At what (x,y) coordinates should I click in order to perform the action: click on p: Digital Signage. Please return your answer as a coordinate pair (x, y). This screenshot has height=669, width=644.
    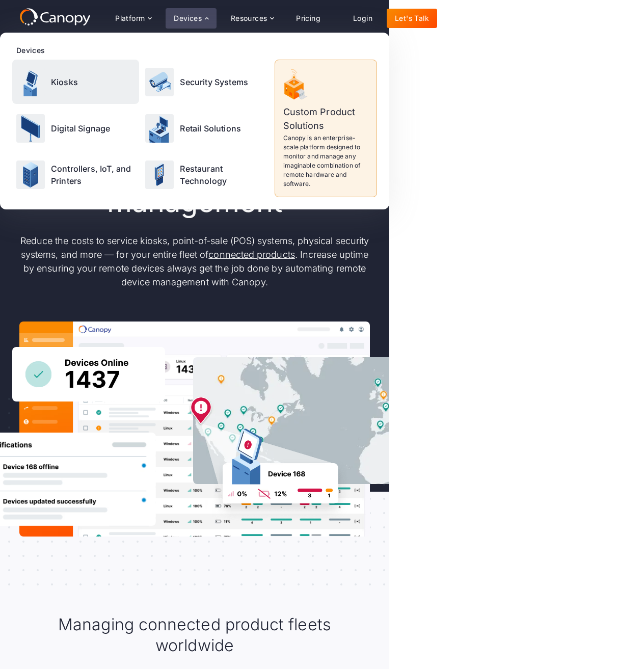
    Looking at the image, I should click on (81, 128).